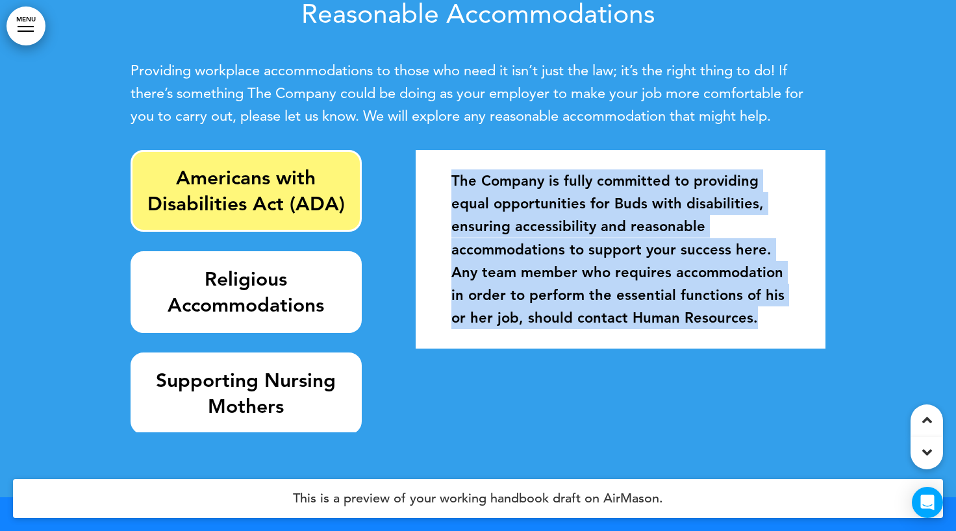 The height and width of the screenshot is (531, 956). Describe the element at coordinates (245, 393) in the screenshot. I see `strong: Supporting Nursing Mothers` at that location.